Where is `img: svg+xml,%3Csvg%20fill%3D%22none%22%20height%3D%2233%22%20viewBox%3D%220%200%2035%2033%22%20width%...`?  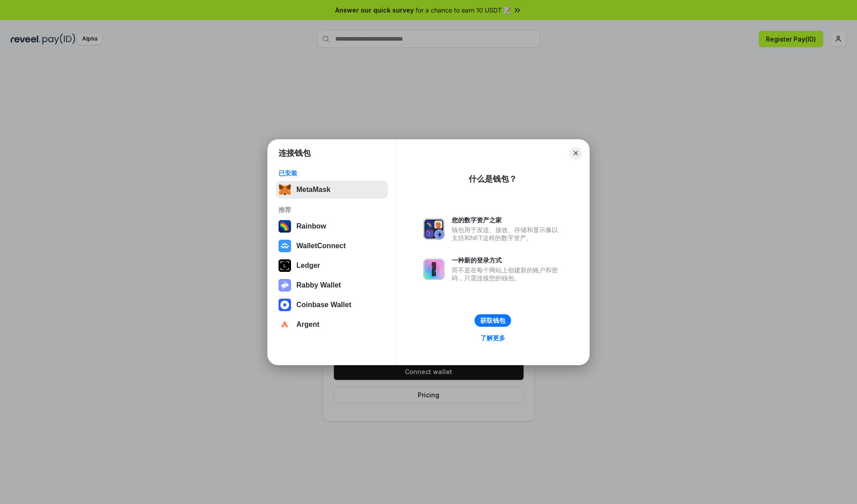
img: svg+xml,%3Csvg%20fill%3D%22none%22%20height%3D%2233%22%20viewBox%3D%220%200%2035%2033%22%20width%... is located at coordinates (285, 190).